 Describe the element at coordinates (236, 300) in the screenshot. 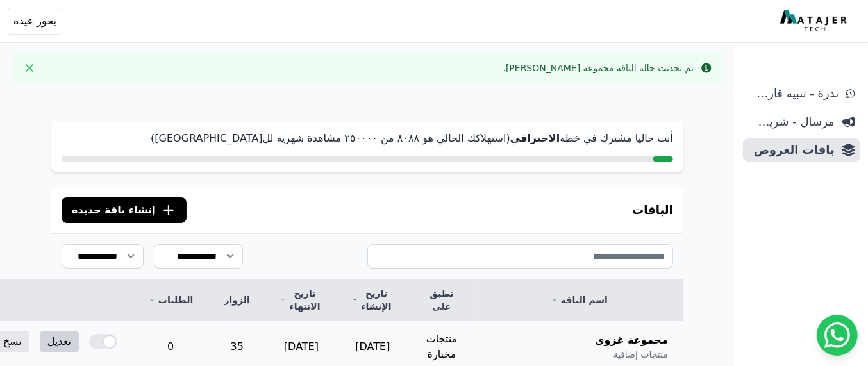

I see `th: الزوار` at that location.